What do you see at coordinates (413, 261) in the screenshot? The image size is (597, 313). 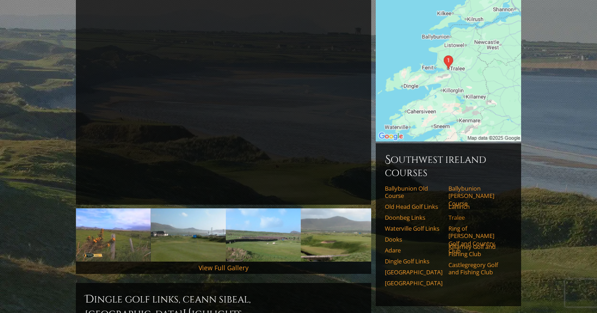 I see `a: Dingle Golf Links` at bounding box center [413, 261].